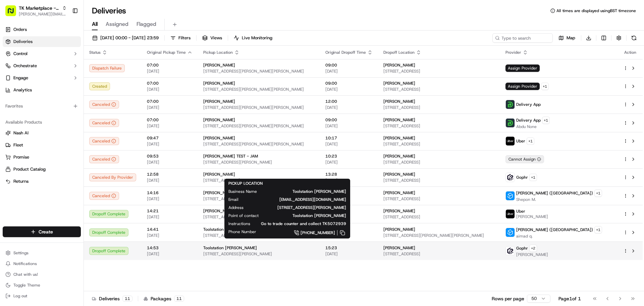 This screenshot has height=306, width=644. What do you see at coordinates (25, 274) in the screenshot?
I see `span: Chat with us!` at bounding box center [25, 274].